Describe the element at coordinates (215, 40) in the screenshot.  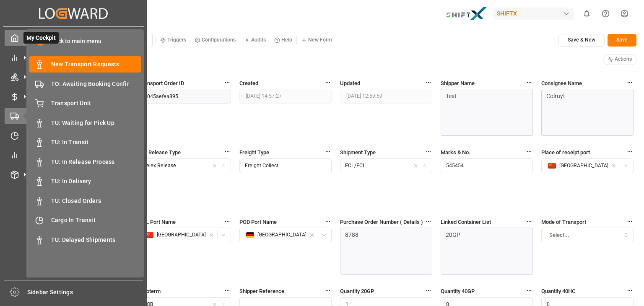
I see `button: Configurations` at that location.